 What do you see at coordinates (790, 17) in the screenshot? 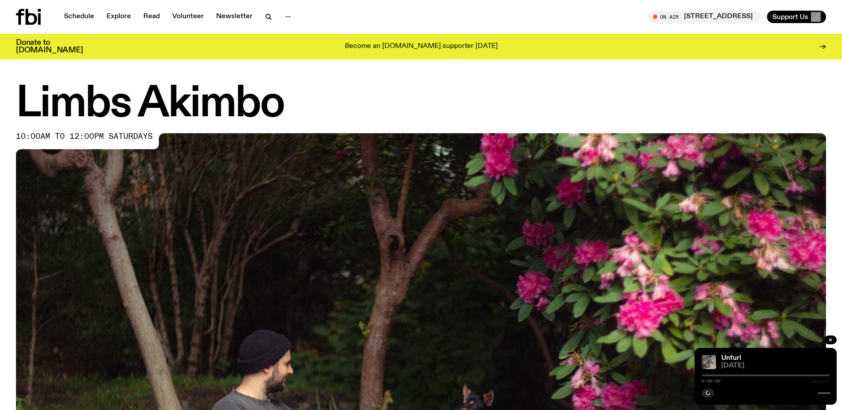
I see `span: Support Us` at bounding box center [790, 17].